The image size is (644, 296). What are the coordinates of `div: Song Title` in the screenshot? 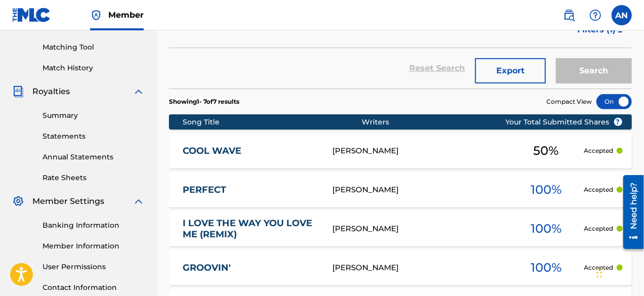 It's located at (272, 122).